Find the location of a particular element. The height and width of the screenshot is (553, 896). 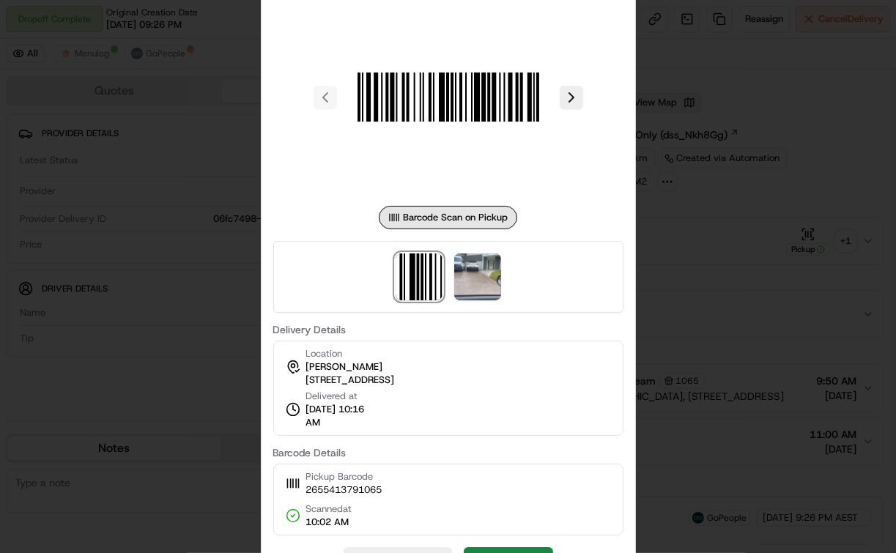

div: Barcode Scan on Pickup is located at coordinates (448, 218).